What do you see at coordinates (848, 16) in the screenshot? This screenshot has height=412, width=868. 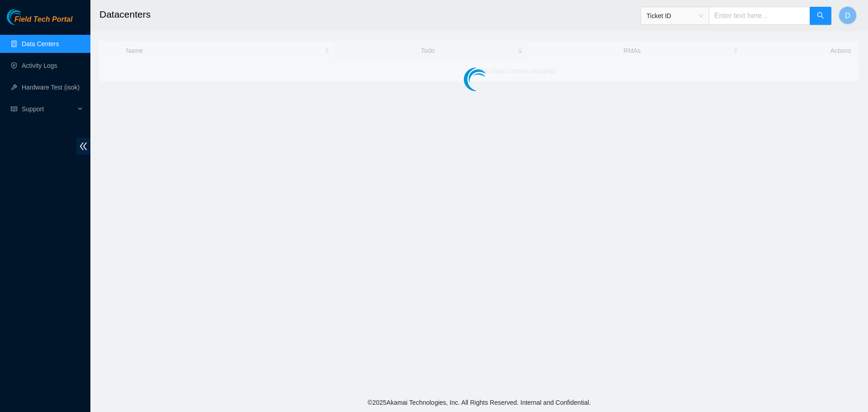 I see `button: D` at bounding box center [848, 16].